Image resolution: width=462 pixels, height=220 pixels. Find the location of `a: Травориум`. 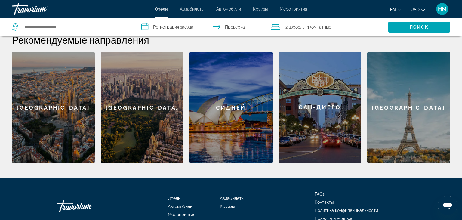

a: Травориум is located at coordinates (42, 9).